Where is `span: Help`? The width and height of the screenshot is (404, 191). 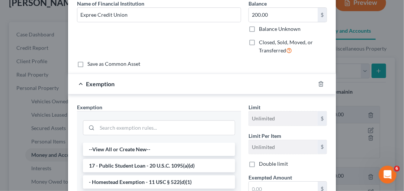 span: Help is located at coordinates (124, 144).